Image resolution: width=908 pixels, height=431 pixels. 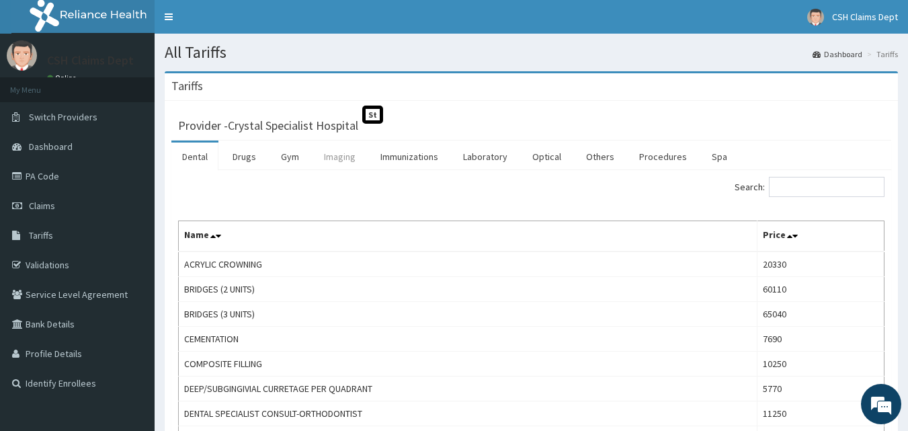 What do you see at coordinates (827, 187) in the screenshot?
I see `input: Search:` at bounding box center [827, 187].